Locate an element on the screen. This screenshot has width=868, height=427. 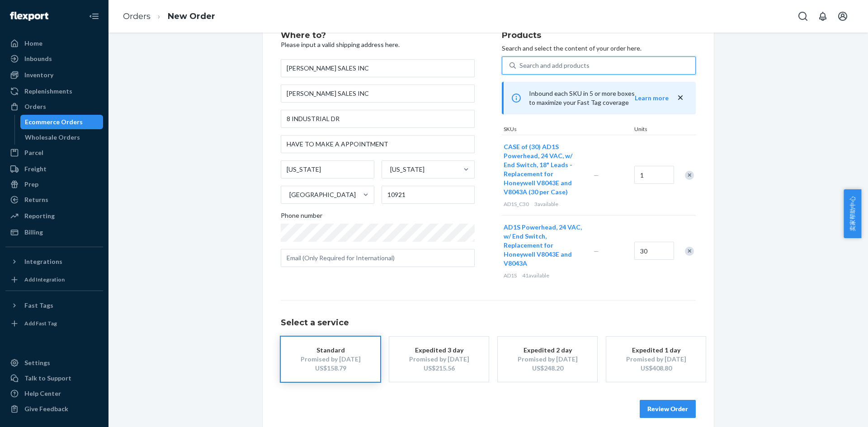
span: Phone number is located at coordinates (302, 217).